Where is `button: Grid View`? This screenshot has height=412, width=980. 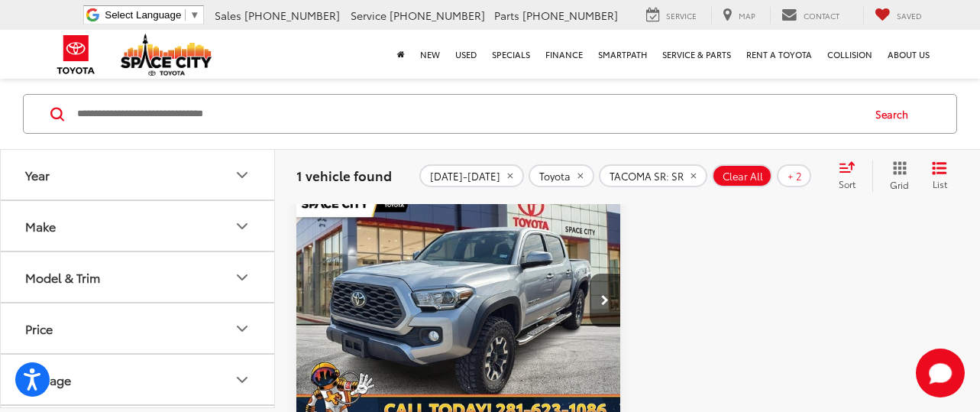 button: Grid View is located at coordinates (896, 176).